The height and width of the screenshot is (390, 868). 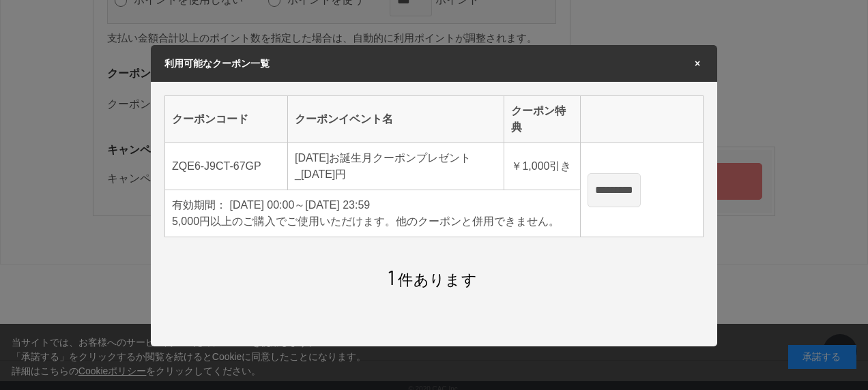 What do you see at coordinates (226, 120) in the screenshot?
I see `th: クーポンコード` at bounding box center [226, 120].